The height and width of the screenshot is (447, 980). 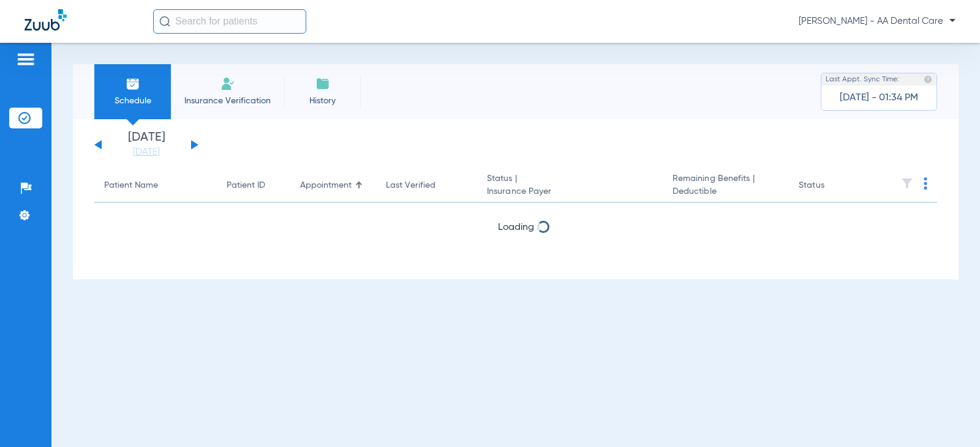 What do you see at coordinates (133, 84) in the screenshot?
I see `img: Schedule` at bounding box center [133, 84].